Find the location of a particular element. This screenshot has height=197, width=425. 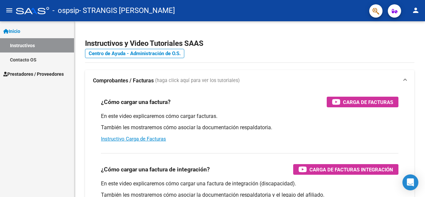

mat-icon: person is located at coordinates (416, 10).